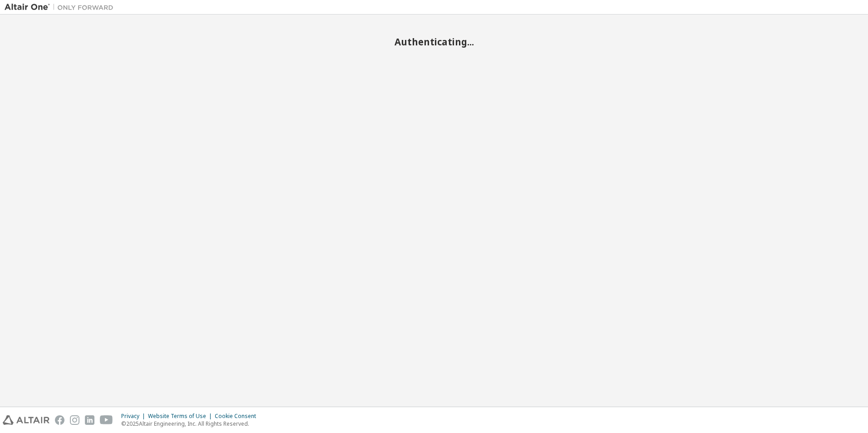  Describe the element at coordinates (60, 420) in the screenshot. I see `img: facebook.svg` at that location.